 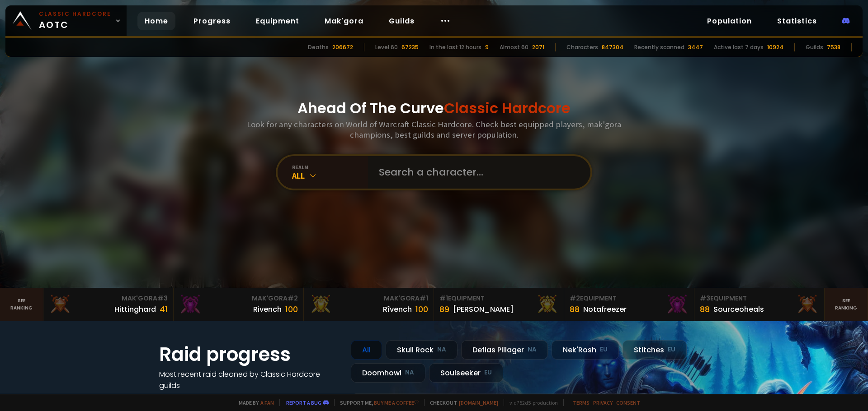 What do you see at coordinates (376, 403) in the screenshot?
I see `span: Support me,` at bounding box center [376, 403].